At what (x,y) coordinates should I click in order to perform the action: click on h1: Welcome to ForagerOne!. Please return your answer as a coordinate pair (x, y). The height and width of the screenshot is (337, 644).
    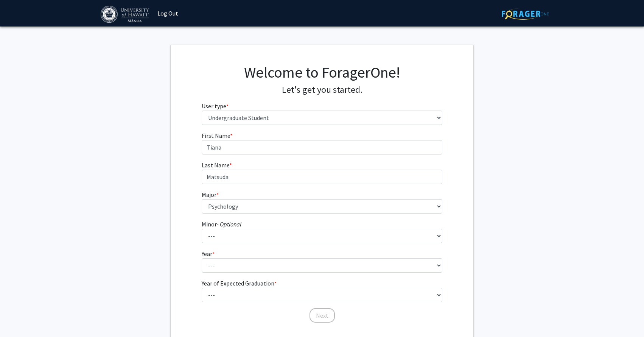
    Looking at the image, I should click on (322, 72).